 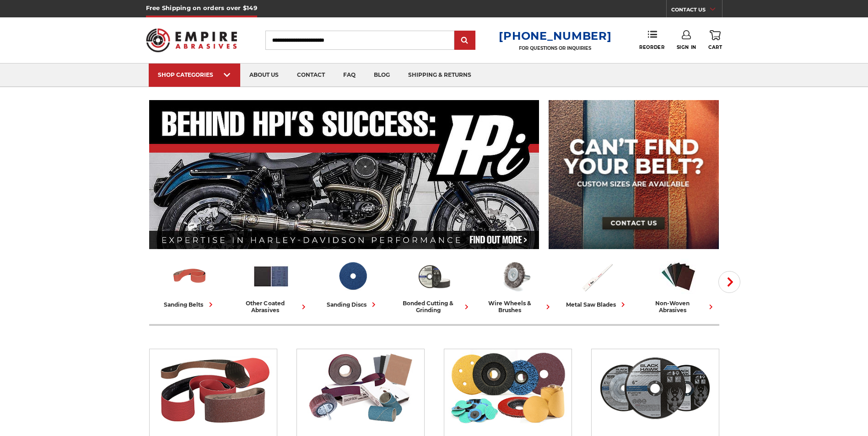 What do you see at coordinates (555, 48) in the screenshot?
I see `p: FOR QUESTIONS OR INQUIRIES` at bounding box center [555, 48].